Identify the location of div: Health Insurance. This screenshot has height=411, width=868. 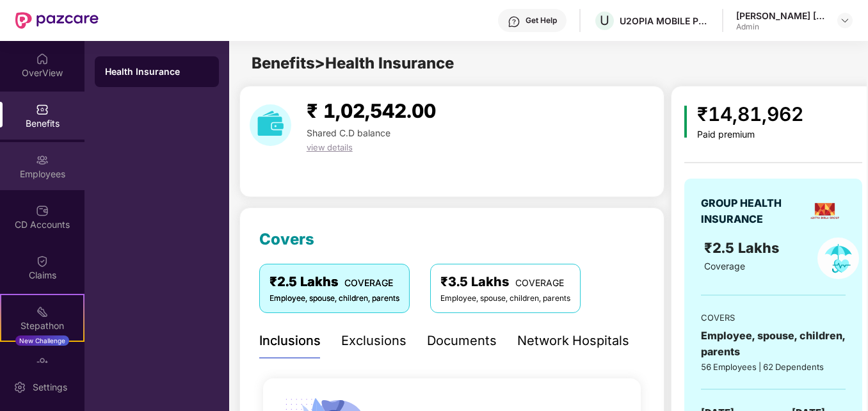
(157, 72).